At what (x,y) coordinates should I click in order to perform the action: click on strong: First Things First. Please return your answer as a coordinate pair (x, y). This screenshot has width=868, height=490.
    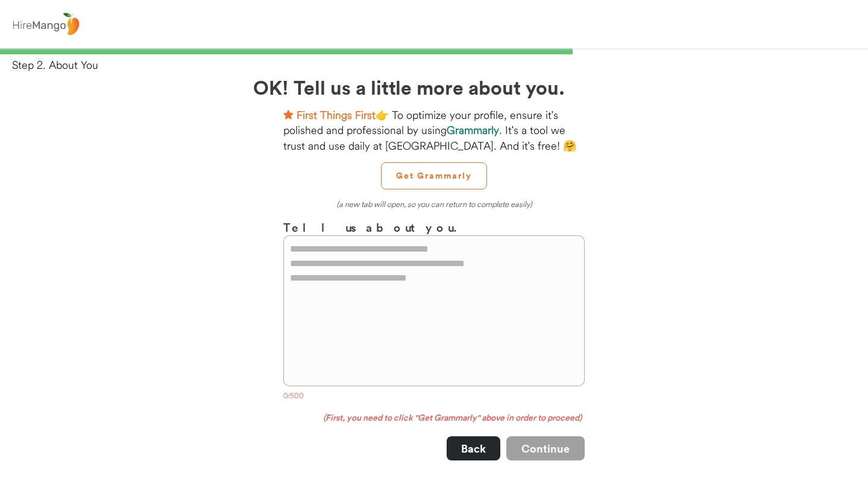
    Looking at the image, I should click on (336, 114).